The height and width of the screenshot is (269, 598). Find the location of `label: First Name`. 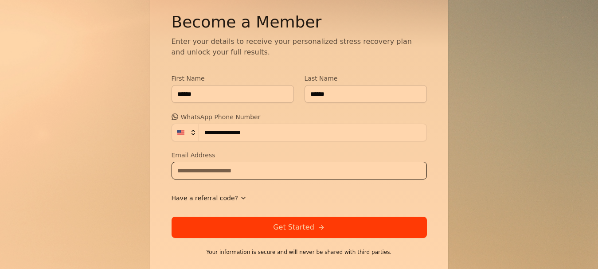

label: First Name is located at coordinates (233, 78).